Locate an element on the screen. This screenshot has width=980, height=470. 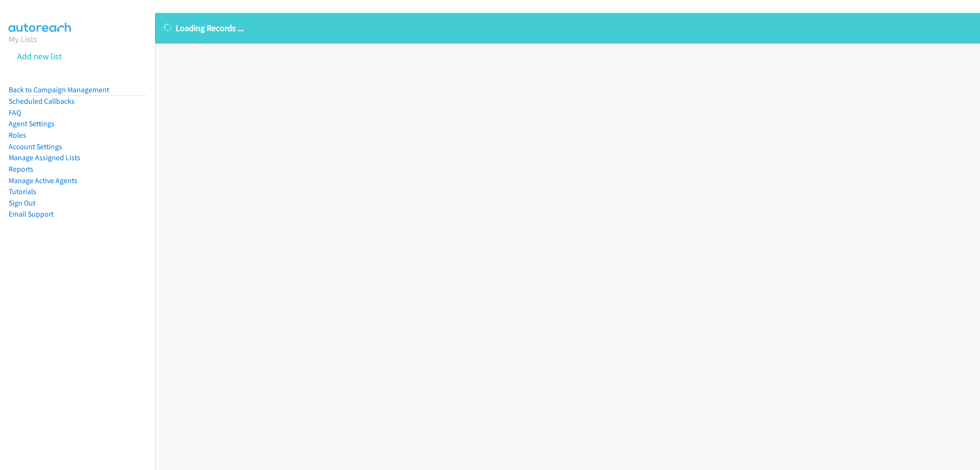
a: My Lists is located at coordinates (23, 39).